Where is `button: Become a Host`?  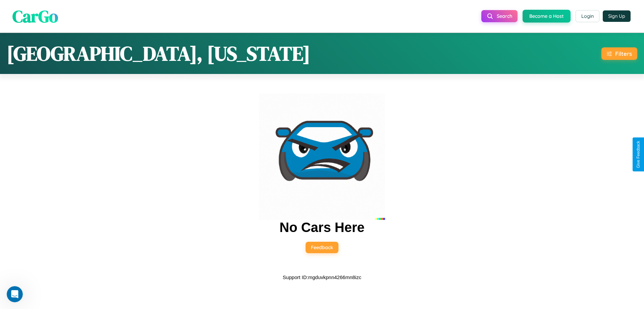 button: Become a Host is located at coordinates (546, 16).